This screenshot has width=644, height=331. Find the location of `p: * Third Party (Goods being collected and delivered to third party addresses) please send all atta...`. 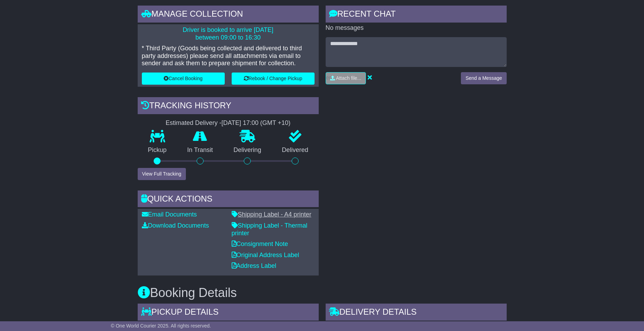

p: * Third Party (Goods being collected and delivered to third party addresses) please send all atta... is located at coordinates (228, 56).